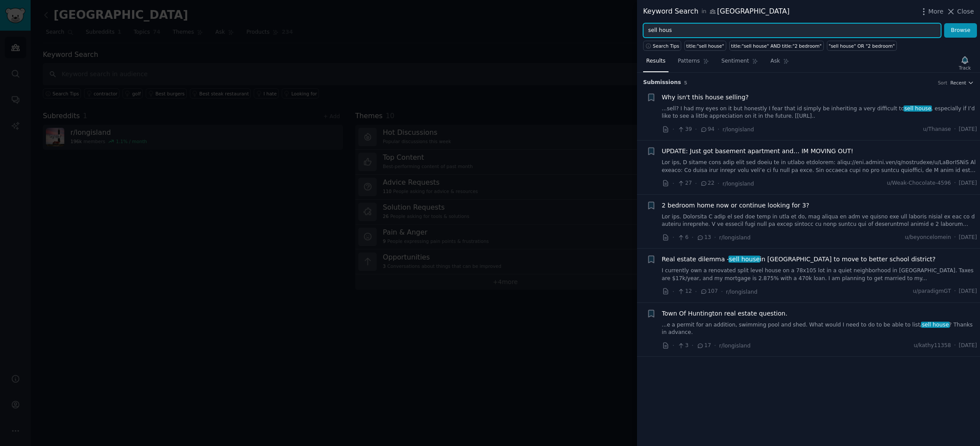 This screenshot has height=446, width=980. What do you see at coordinates (704, 346) in the screenshot?
I see `span: 17` at bounding box center [704, 346].